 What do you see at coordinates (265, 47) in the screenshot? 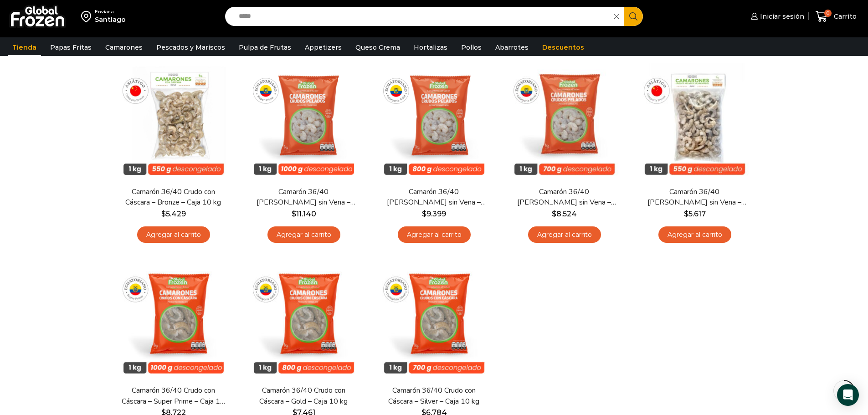
I see `a: Pulpa de Frutas` at bounding box center [265, 47].